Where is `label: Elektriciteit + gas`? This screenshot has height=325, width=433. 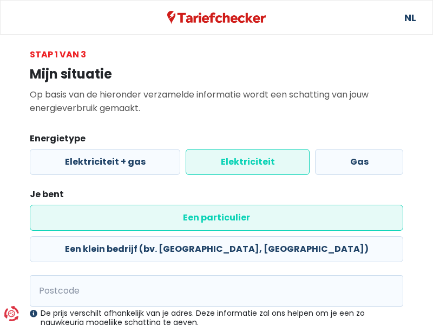 label: Elektriciteit + gas is located at coordinates (105, 162).